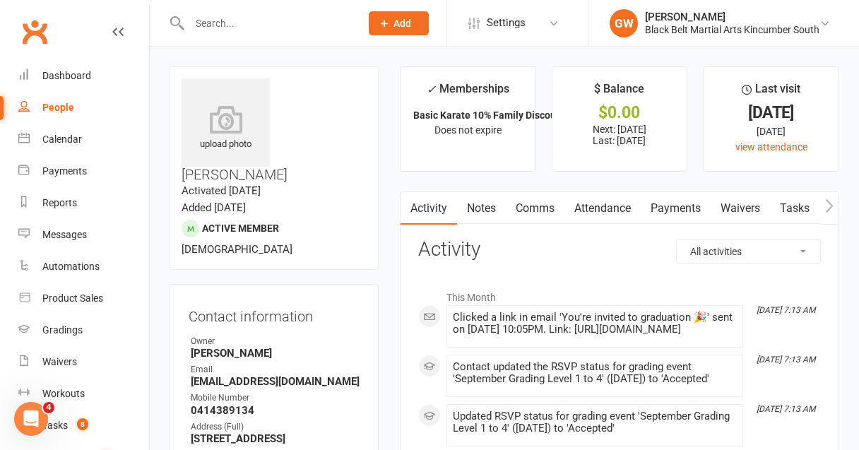 The height and width of the screenshot is (450, 859). Describe the element at coordinates (83, 266) in the screenshot. I see `a: Automations` at that location.